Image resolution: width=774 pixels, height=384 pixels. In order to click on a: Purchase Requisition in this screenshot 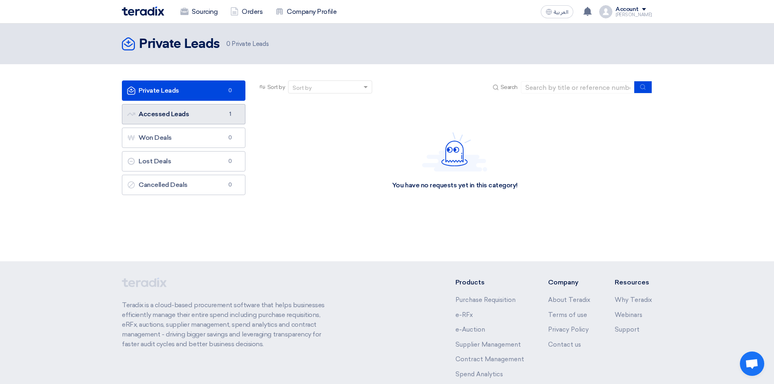, I will do `click(485, 300)`.